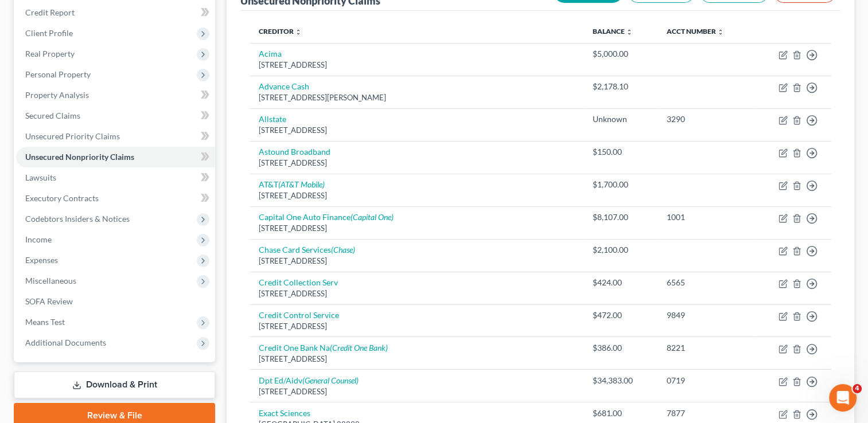  What do you see at coordinates (620, 86) in the screenshot?
I see `div: $2,178.10` at bounding box center [620, 86].